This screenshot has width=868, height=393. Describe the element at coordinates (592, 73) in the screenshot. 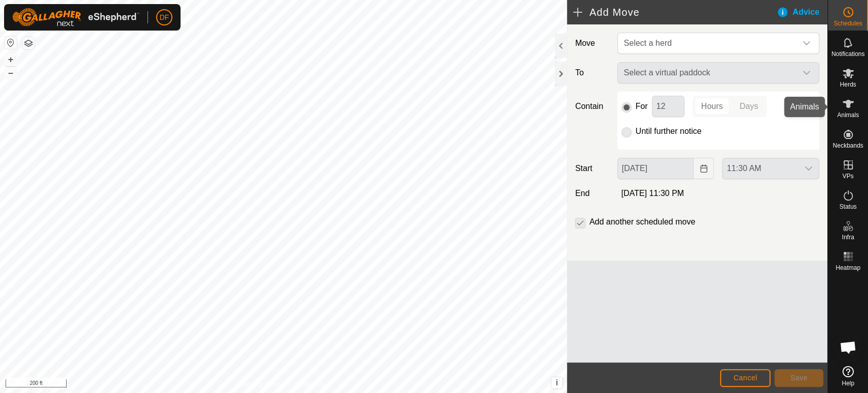

I see `label: To` at that location.